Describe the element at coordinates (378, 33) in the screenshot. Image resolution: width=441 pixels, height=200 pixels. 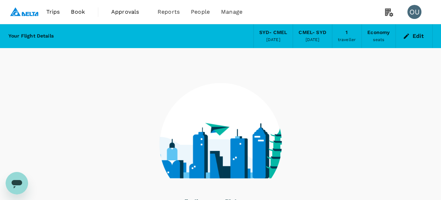
I see `div: Economy` at that location.